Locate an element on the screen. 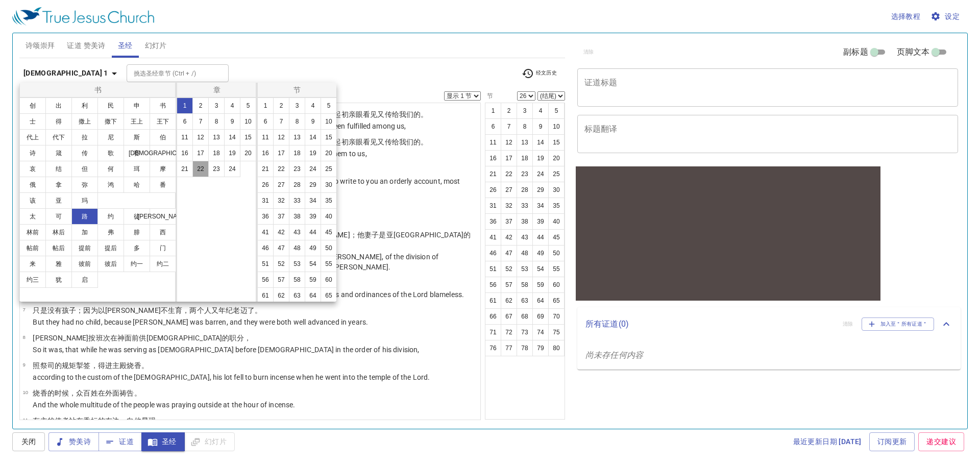 Image resolution: width=980 pixels, height=465 pixels. button: 35 is located at coordinates (329, 200).